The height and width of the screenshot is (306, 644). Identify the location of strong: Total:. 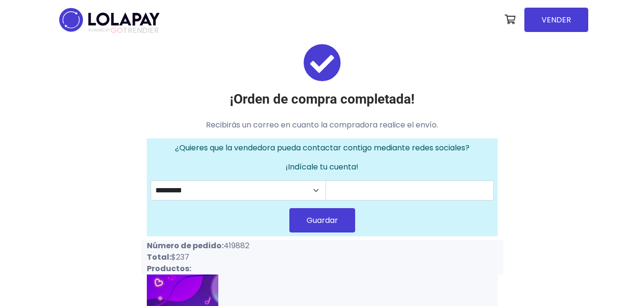
(159, 257).